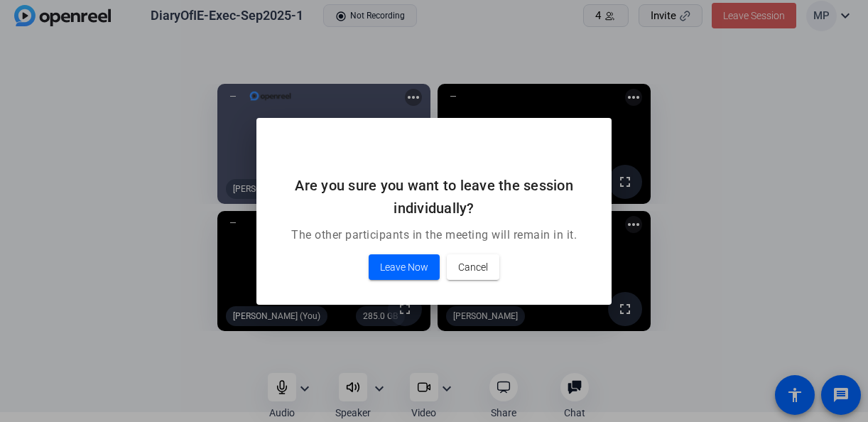  Describe the element at coordinates (404, 267) in the screenshot. I see `span: Leave Now` at that location.